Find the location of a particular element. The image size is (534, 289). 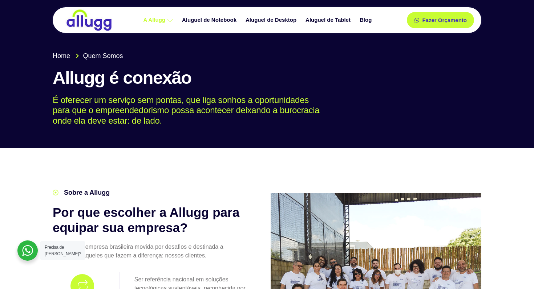

p: É oferecer um serviço sem pontas, que liga sonhos a oportunidades para que o empreendedorismo pos... is located at coordinates (261, 111).